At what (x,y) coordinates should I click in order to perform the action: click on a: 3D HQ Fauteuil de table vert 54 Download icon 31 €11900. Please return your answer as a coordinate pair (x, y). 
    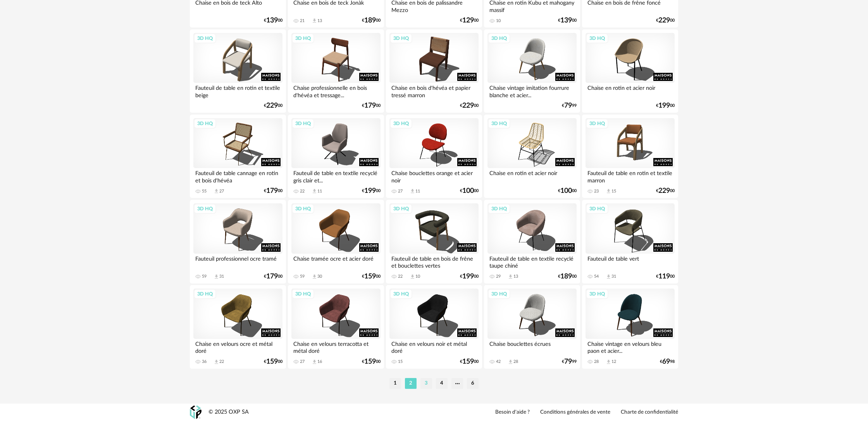
    Looking at the image, I should click on (630, 241).